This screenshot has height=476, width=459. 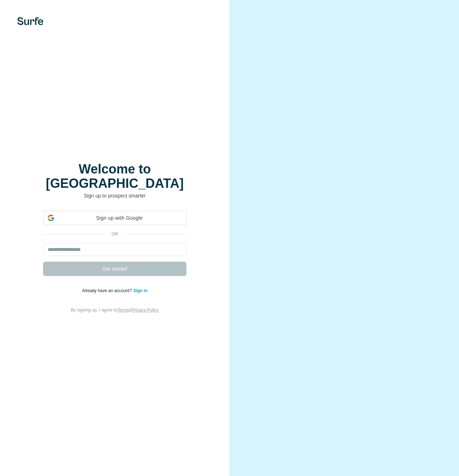 What do you see at coordinates (108, 291) in the screenshot?
I see `span: Already have an account?` at bounding box center [108, 291].